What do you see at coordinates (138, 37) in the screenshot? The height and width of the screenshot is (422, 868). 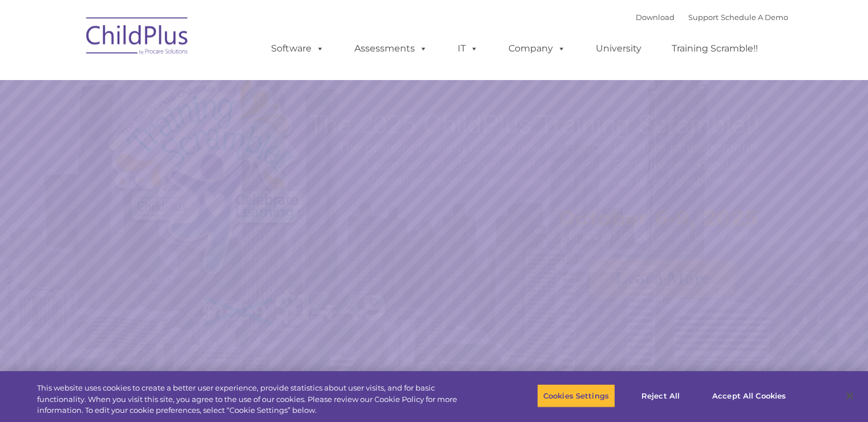 I see `img: ChildPlus by Procare Solutions` at bounding box center [138, 37].